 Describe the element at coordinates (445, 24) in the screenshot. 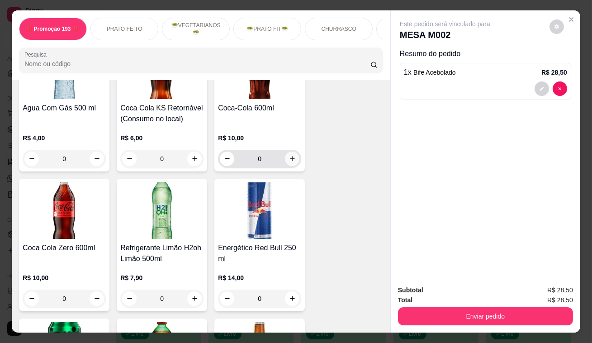

I see `p: Este pedido será vinculado para` at that location.